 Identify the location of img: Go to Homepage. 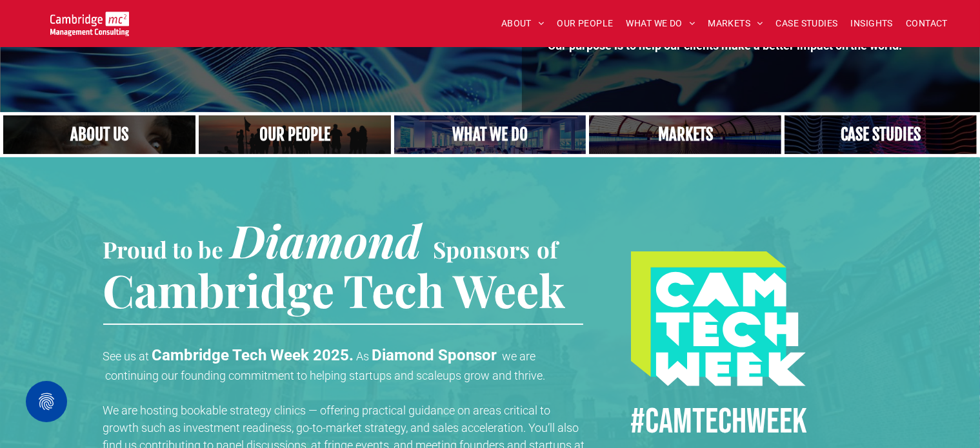
(90, 24).